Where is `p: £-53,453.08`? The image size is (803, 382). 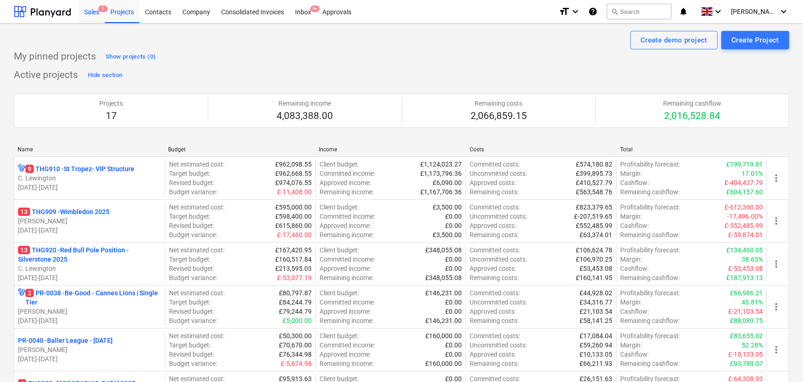
p: £-53,453.08 is located at coordinates (745, 269).